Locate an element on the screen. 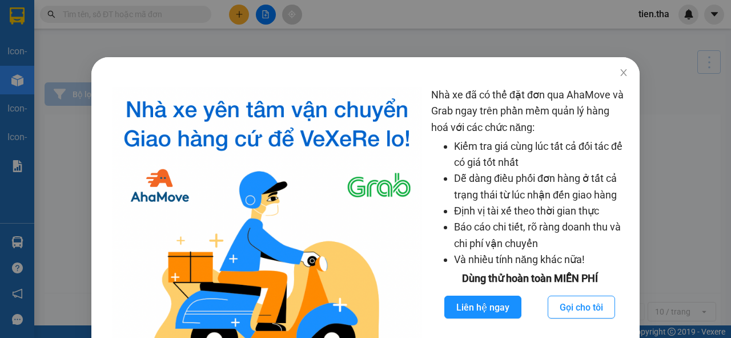  li: Và nhiều tính năng khác nữa! is located at coordinates (541, 259).